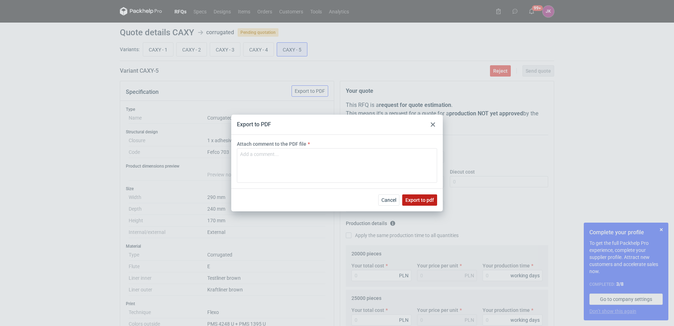 The width and height of the screenshot is (674, 326). Describe the element at coordinates (389, 200) in the screenshot. I see `span: Cancel` at that location.